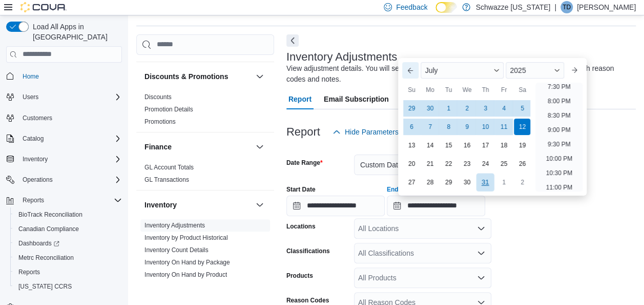  What do you see at coordinates (462, 70) in the screenshot?
I see `div: Button. Open the month selector. July is currently selected.` at bounding box center [462, 70].